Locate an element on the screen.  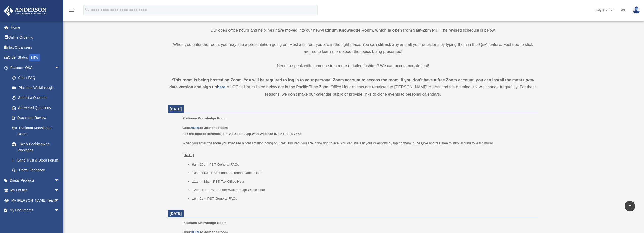
a: Land Trust & Deed Forum is located at coordinates (37, 160).